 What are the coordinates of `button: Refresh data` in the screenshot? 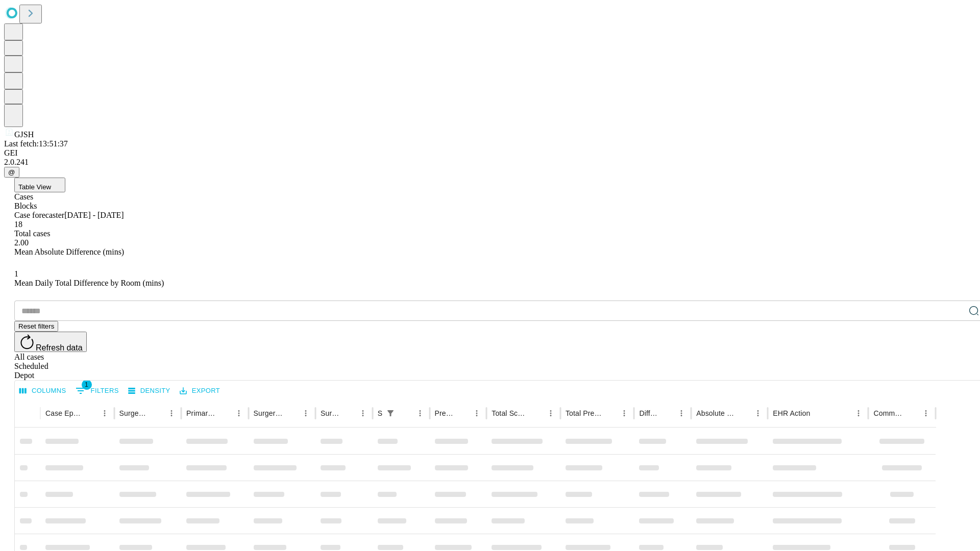 It's located at (50, 342).